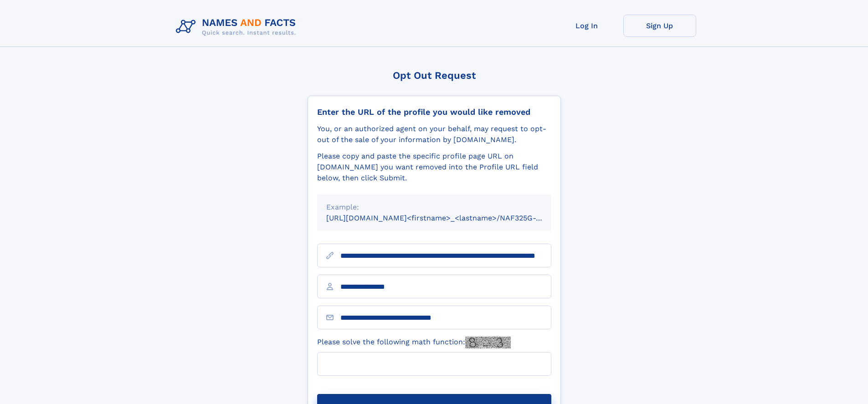 Image resolution: width=868 pixels, height=404 pixels. I want to click on a: Log In, so click(587, 26).